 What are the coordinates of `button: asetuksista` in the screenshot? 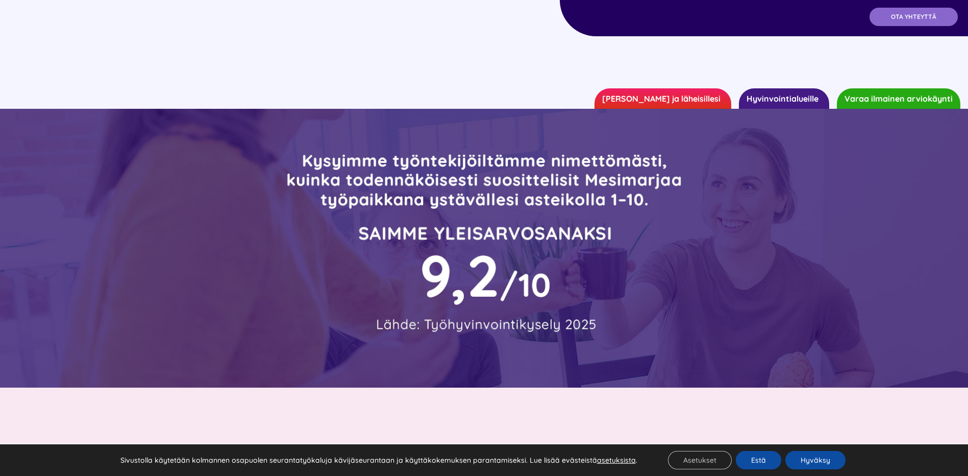 It's located at (617, 460).